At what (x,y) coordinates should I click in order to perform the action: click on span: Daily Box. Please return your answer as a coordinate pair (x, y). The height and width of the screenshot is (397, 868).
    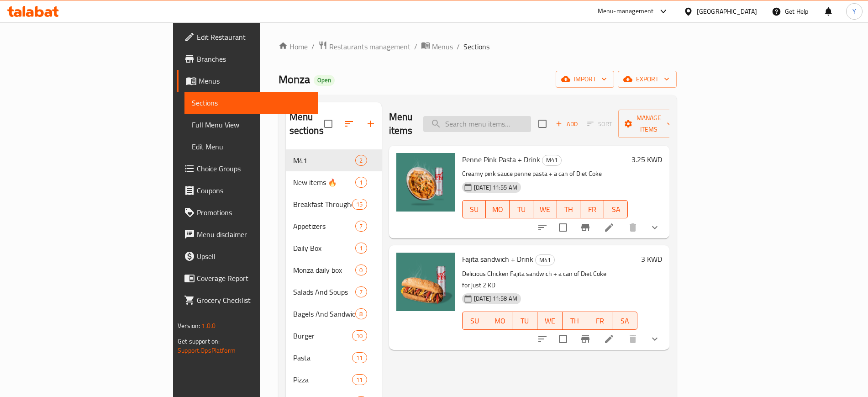
    Looking at the image, I should click on (324, 248).